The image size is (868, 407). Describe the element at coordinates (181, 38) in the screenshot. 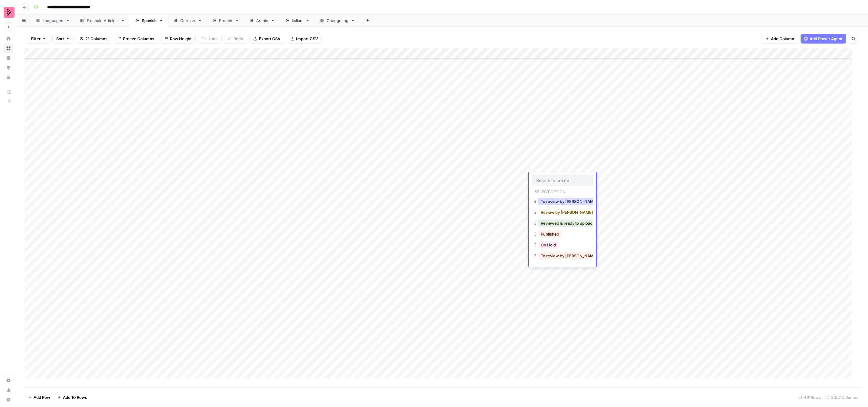

I see `span: Row Height` at that location.